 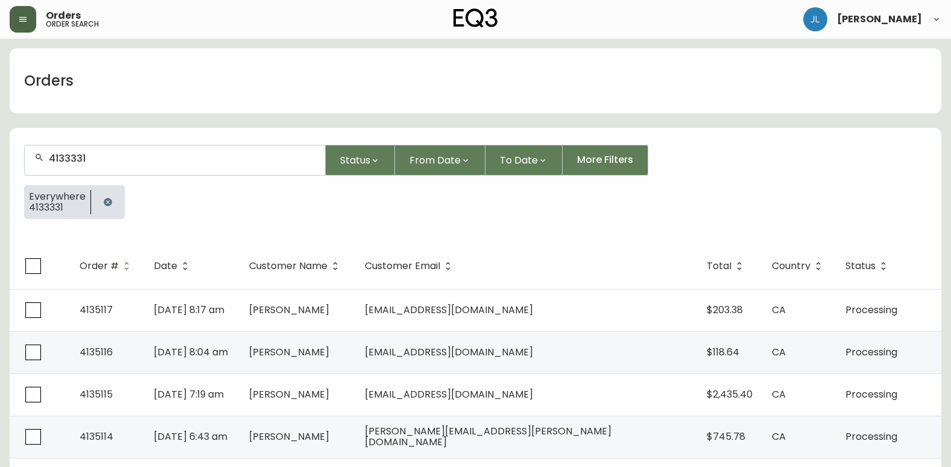 What do you see at coordinates (63, 16) in the screenshot?
I see `span: Orders` at bounding box center [63, 16].